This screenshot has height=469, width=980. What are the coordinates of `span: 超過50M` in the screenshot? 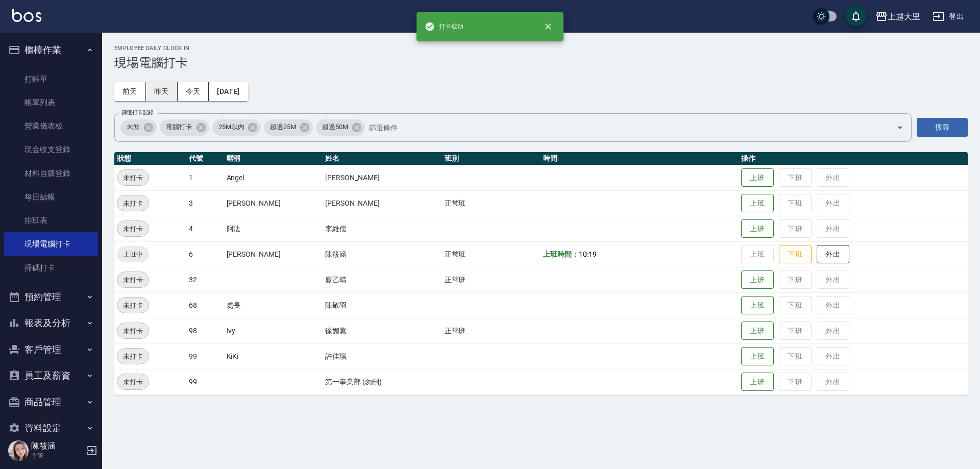 It's located at (335, 127).